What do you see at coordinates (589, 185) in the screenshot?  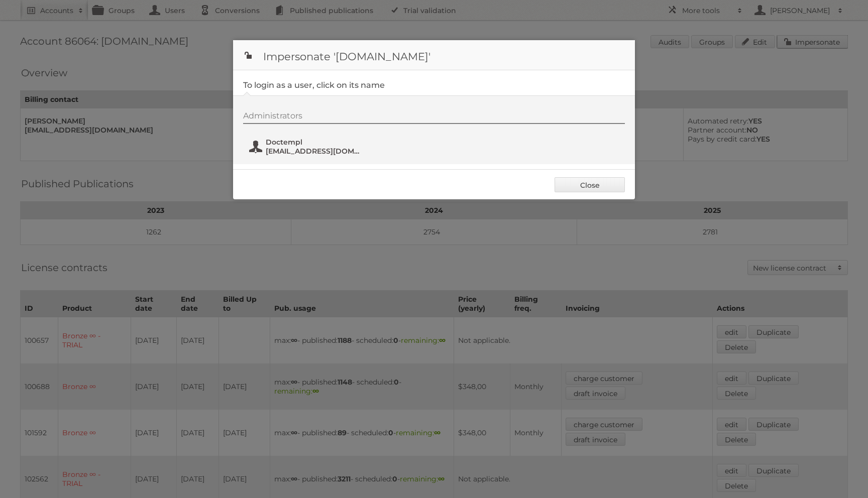 I see `a: Close` at bounding box center [589, 185].